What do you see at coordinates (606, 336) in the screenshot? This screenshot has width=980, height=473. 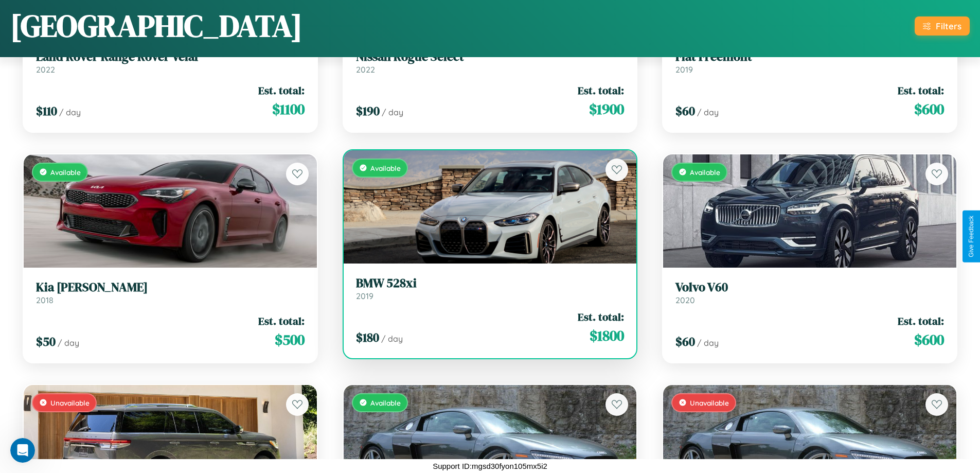 I see `span: $ 1800` at bounding box center [606, 336].